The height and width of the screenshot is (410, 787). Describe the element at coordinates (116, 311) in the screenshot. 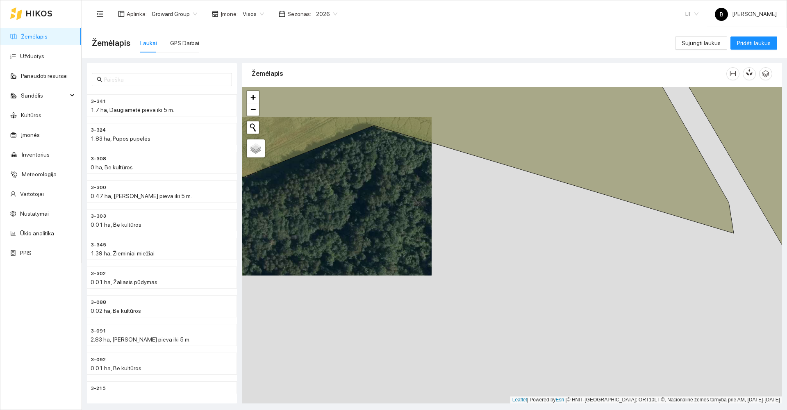

I see `span: 0.02 ha, Be kultūros` at that location.